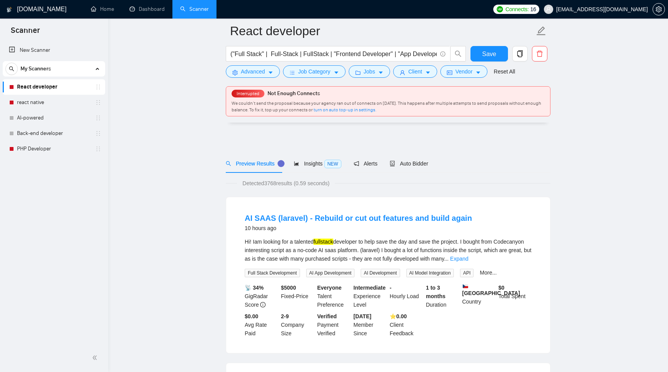  What do you see at coordinates (54, 133) in the screenshot?
I see `a: Back-end developer` at bounding box center [54, 133].